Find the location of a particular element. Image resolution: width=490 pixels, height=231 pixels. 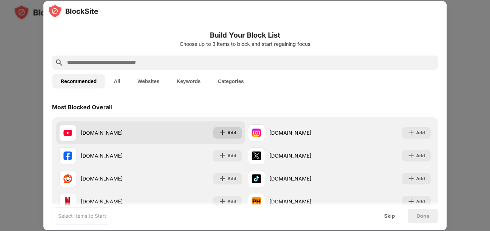

button: Categories is located at coordinates (231, 81).